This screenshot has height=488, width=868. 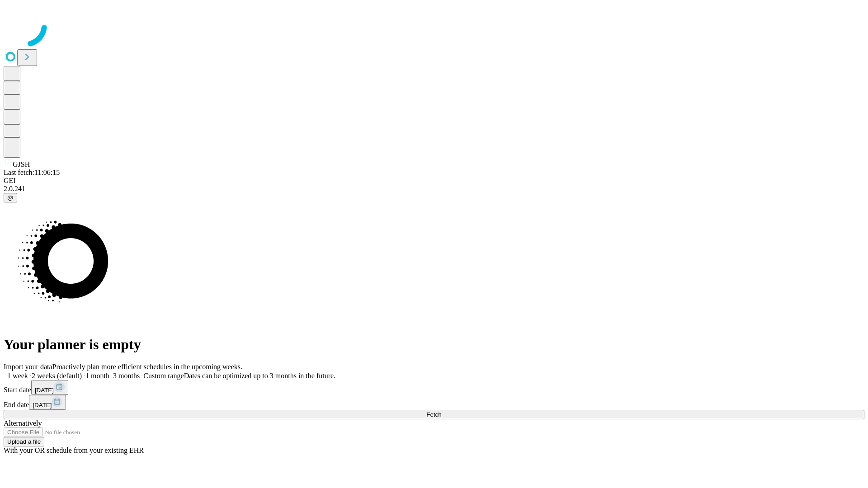 What do you see at coordinates (126, 376) in the screenshot?
I see `span: 3 months` at bounding box center [126, 376].